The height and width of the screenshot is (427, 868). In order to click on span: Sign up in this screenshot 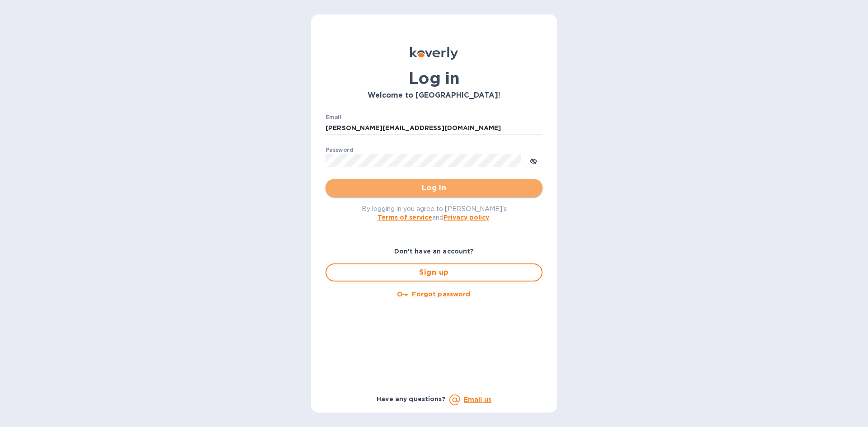, I will do `click(434, 272)`.